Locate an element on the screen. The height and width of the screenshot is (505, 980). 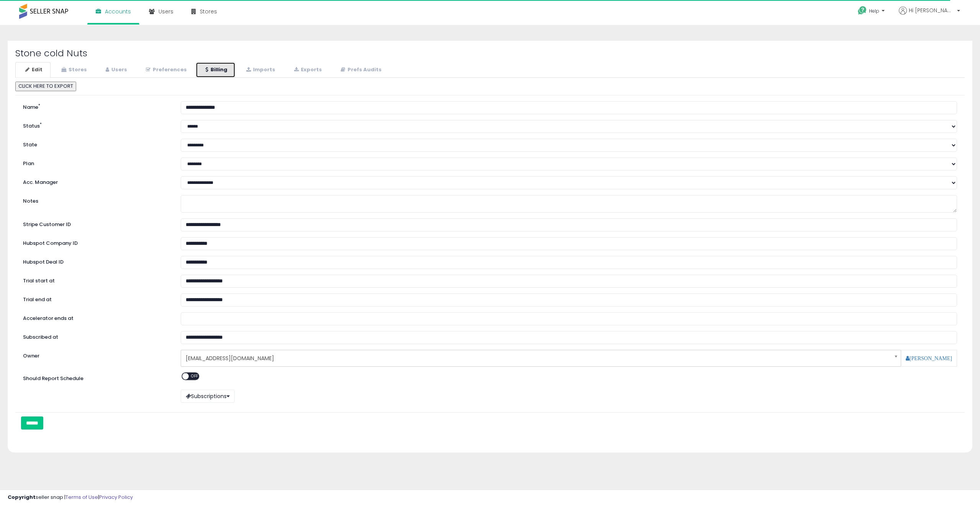
label: Trial end at is located at coordinates (96, 298).